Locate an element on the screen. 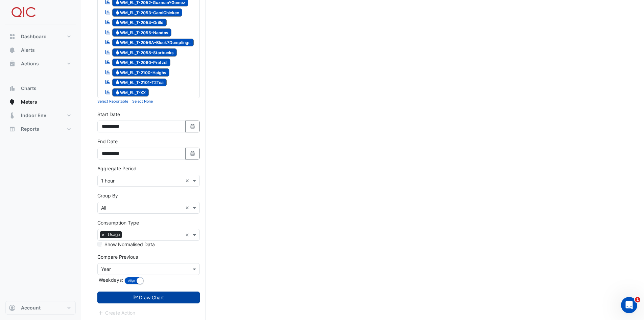 This screenshot has height=320, width=644. span: Dashboard is located at coordinates (34, 36).